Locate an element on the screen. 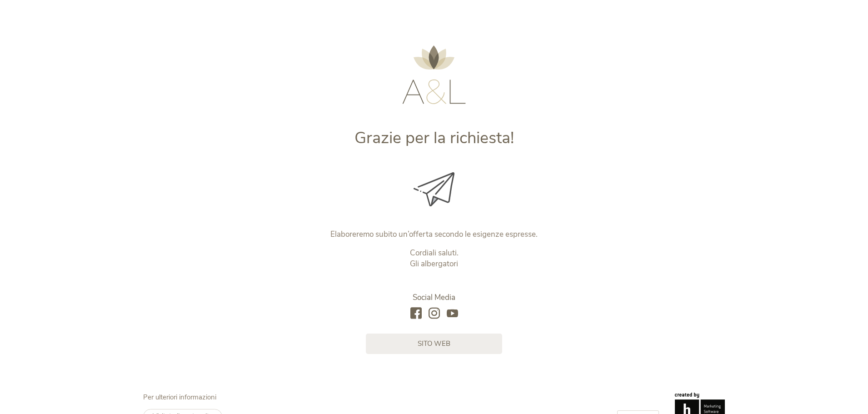 This screenshot has height=414, width=868. a: facebook is located at coordinates (416, 314).